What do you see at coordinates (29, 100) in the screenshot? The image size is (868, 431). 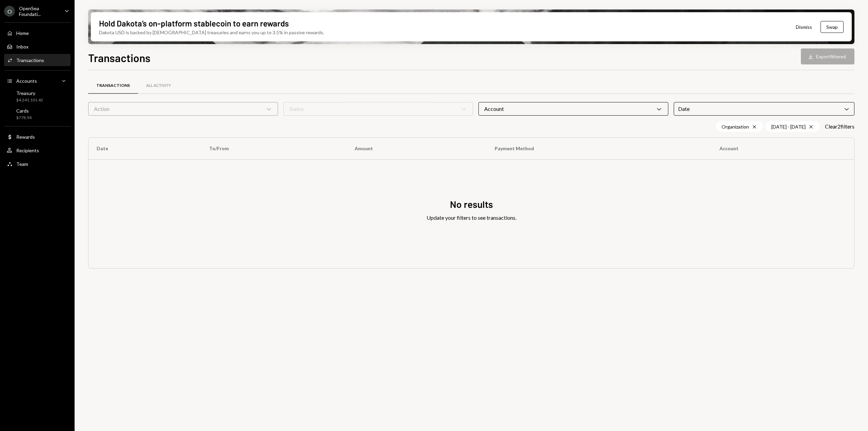 I see `div: $4,241,101.42` at bounding box center [29, 100].